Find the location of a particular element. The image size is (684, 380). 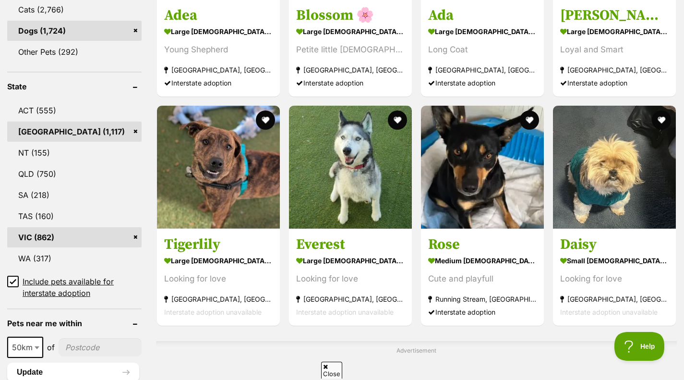

a: ACT (555) is located at coordinates (74, 110).